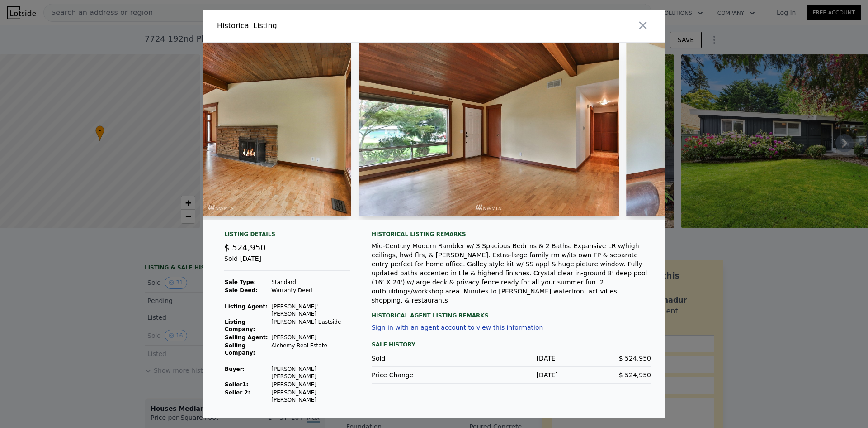 The image size is (868, 428). Describe the element at coordinates (310, 290) in the screenshot. I see `td: Warranty Deed` at that location.